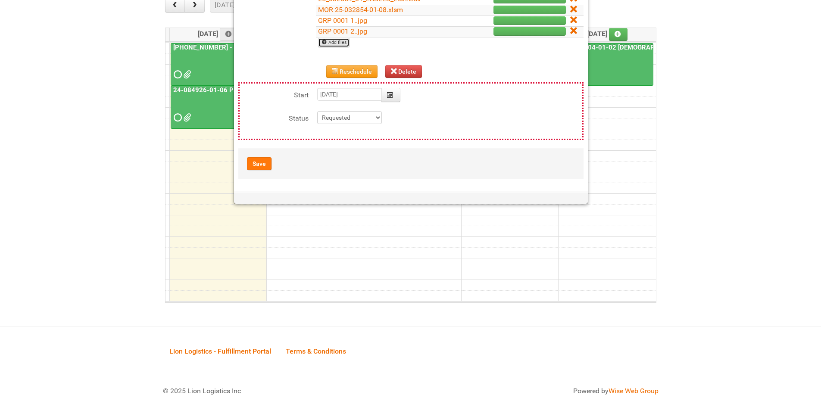 The width and height of the screenshot is (821, 407). I want to click on span: grp 1001 2..jpg group 1001 1..jpg MOR 24-084926-01-08.xlsm Labels 24-084926-01-06 Pack Collab Wan..., so click(186, 118).